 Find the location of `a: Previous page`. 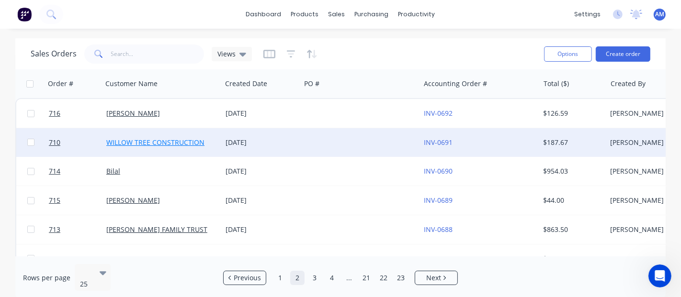

a: Previous page is located at coordinates (245, 278).